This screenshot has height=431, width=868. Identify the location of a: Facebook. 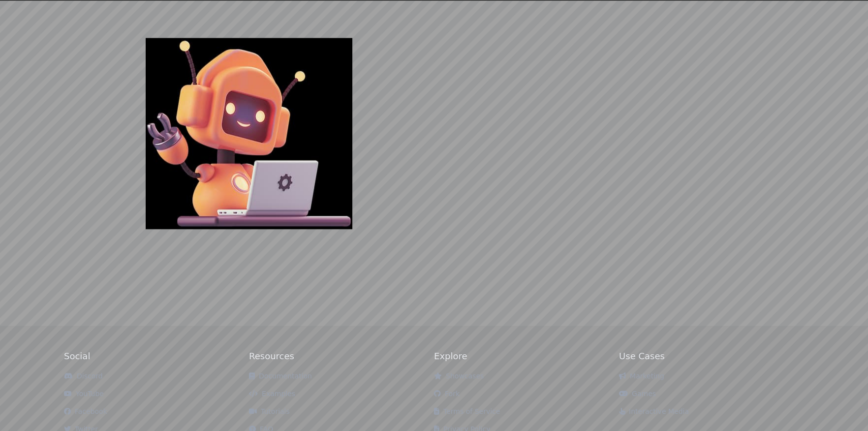
(85, 411).